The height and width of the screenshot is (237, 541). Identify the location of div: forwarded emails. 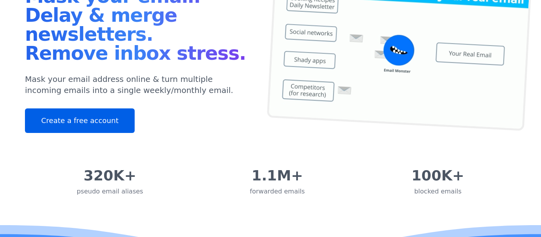
(277, 192).